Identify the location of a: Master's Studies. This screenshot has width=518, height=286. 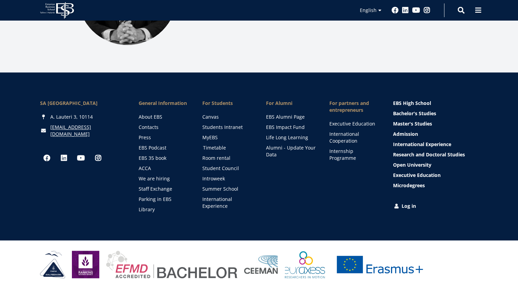
(436, 124).